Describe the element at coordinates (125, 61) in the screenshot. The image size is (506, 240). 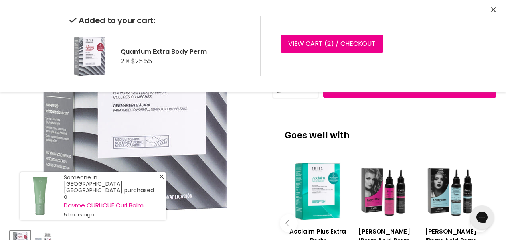
I see `span: 2 ×` at that location.